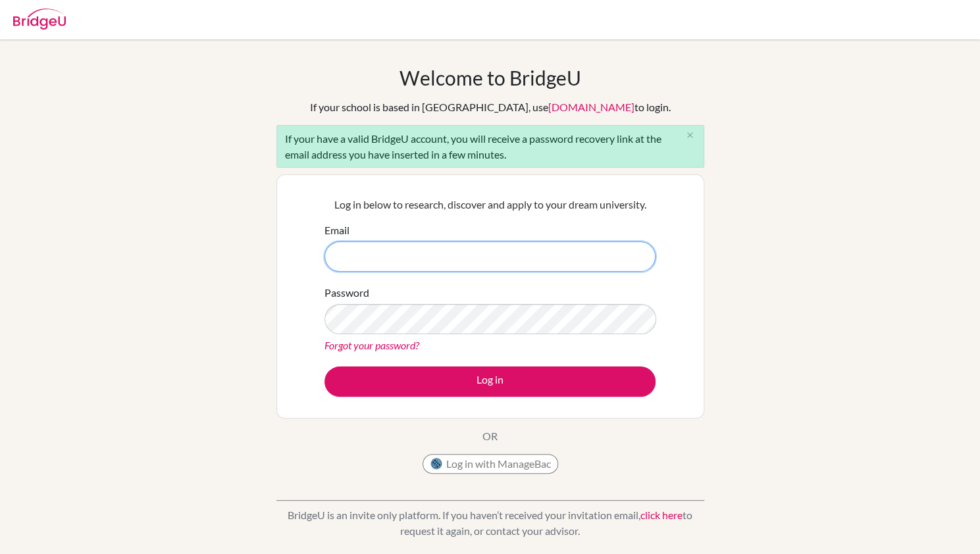 The width and height of the screenshot is (980, 554). I want to click on h1: Welcome to BridgeU, so click(490, 78).